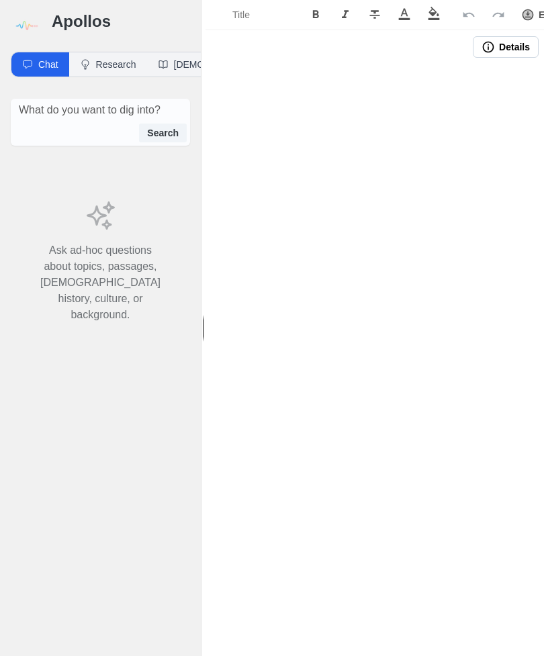 This screenshot has width=544, height=656. Describe the element at coordinates (252, 15) in the screenshot. I see `button: Formatting Options` at that location.